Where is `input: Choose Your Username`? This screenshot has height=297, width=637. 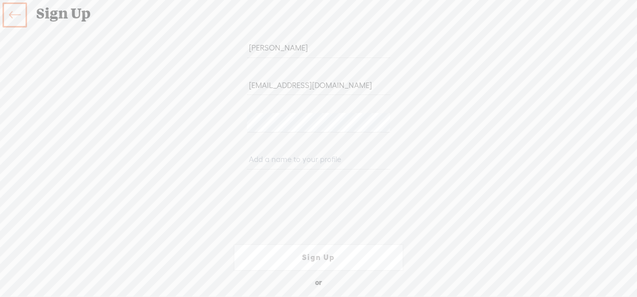 input: Choose Your Username is located at coordinates (318, 48).